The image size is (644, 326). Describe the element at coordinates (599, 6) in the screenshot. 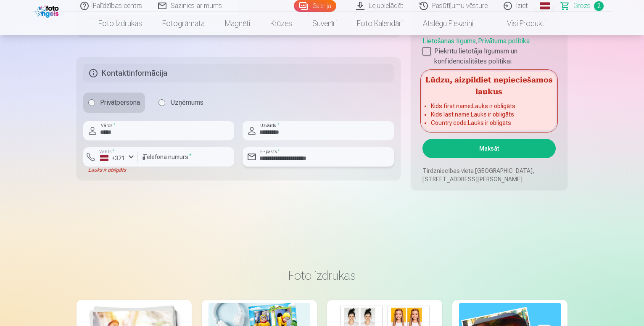

I see `span: 2` at that location.